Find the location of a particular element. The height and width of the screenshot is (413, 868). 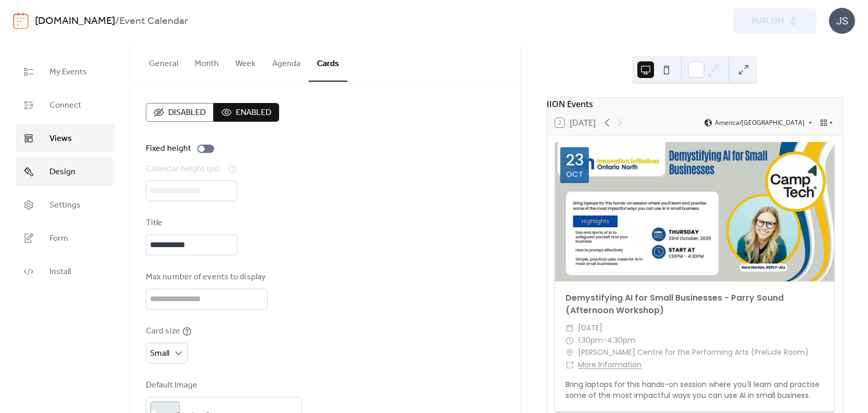

div: JS is located at coordinates (842, 21).